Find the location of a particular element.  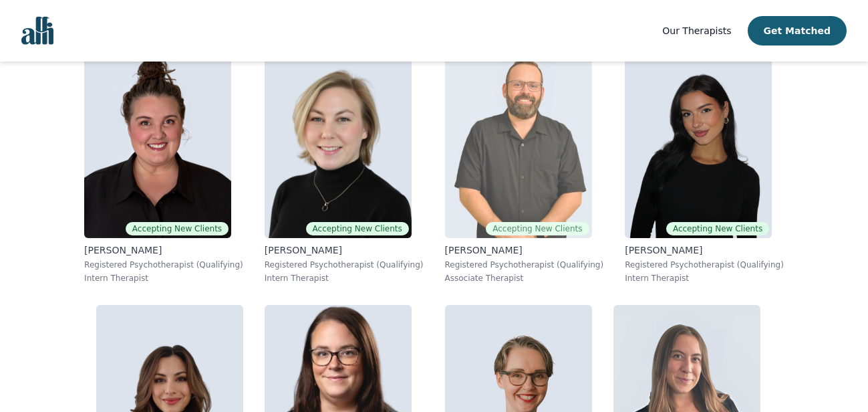

img: Jocelyn_Crawford is located at coordinates (338, 142).